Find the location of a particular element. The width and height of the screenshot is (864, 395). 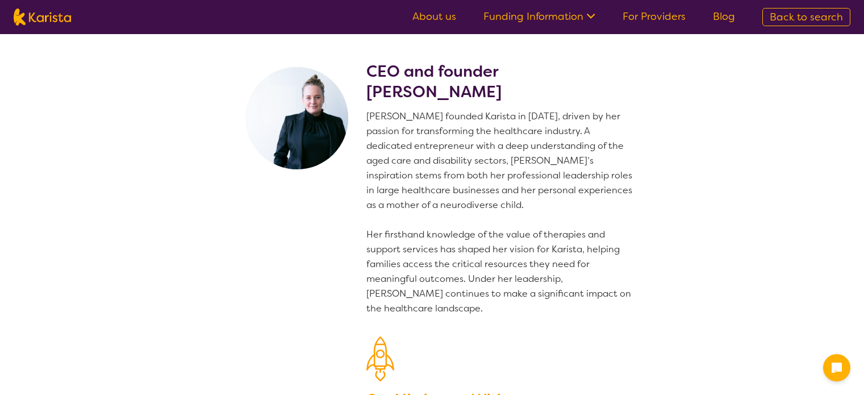

img: Our Mission is located at coordinates (380, 359).